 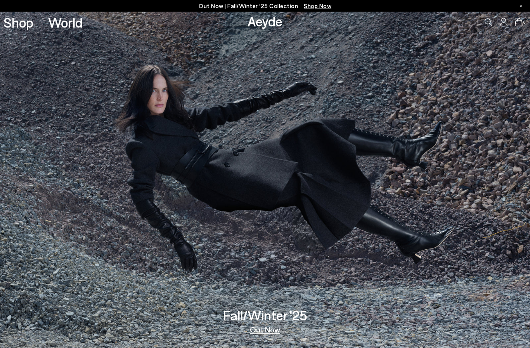 What do you see at coordinates (318, 6) in the screenshot?
I see `span: Navigate to /collections/new-in` at bounding box center [318, 6].